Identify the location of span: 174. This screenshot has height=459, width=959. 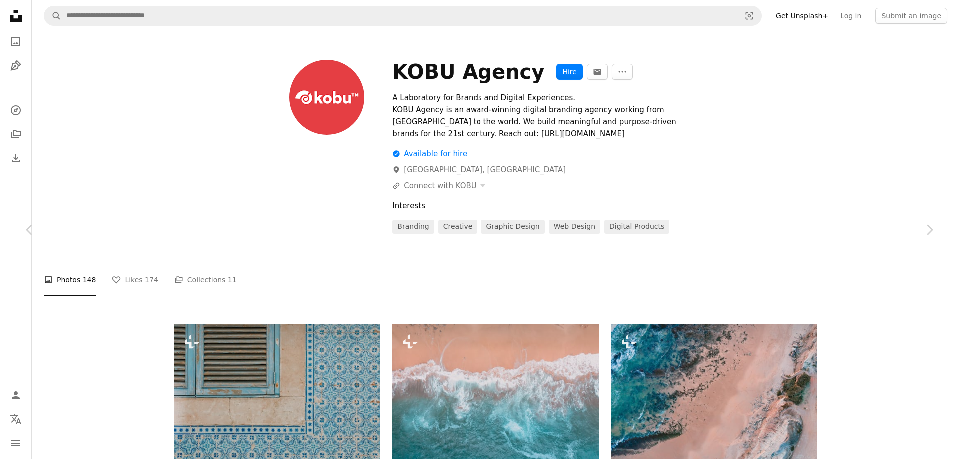
(151, 280).